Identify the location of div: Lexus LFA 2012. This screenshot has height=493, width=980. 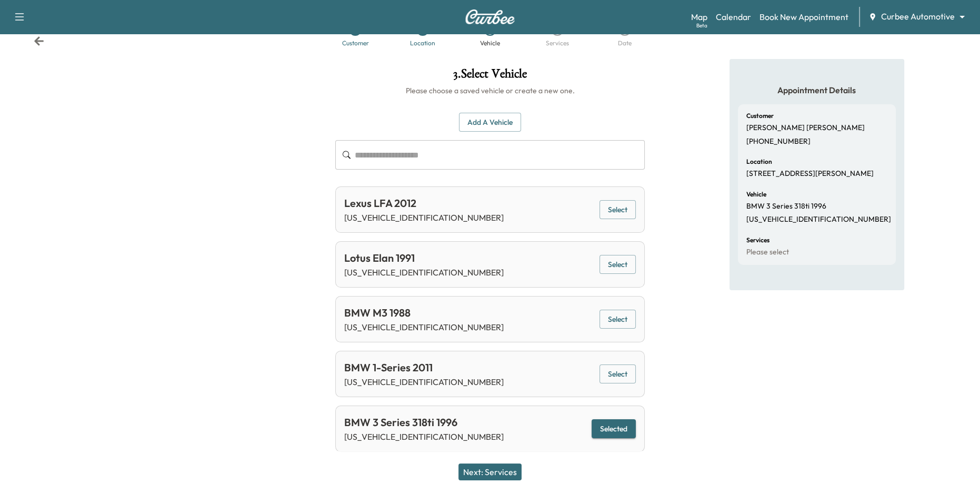
(424, 203).